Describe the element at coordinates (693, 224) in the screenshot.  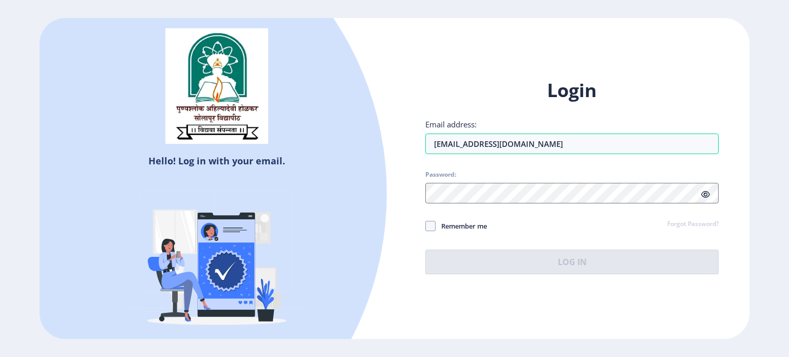
I see `a: Forgot Password?` at that location.